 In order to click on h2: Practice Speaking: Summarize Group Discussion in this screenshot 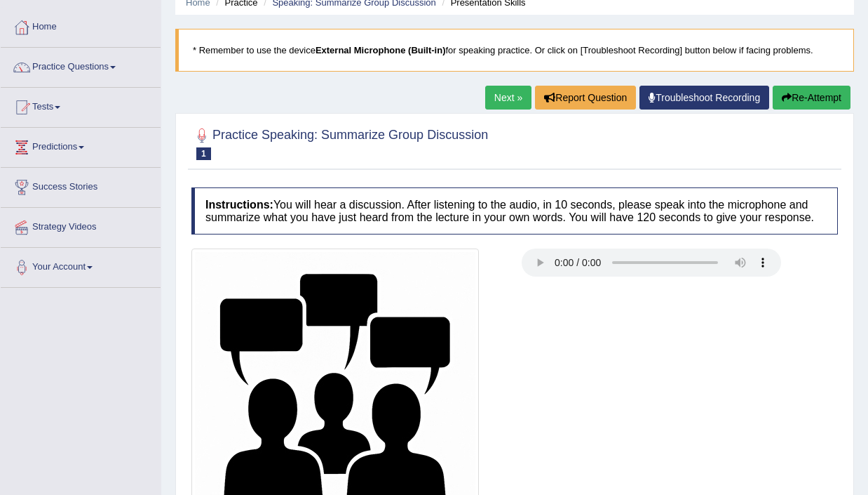, I will do `click(339, 143)`.